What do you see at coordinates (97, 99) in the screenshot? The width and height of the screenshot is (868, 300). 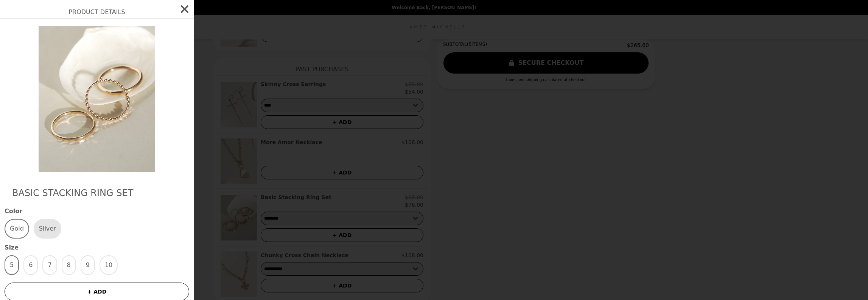 I see `img: Gold / 5` at bounding box center [97, 99].